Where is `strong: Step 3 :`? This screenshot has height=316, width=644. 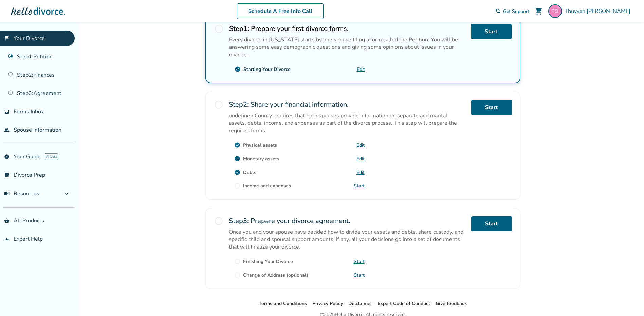
strong: Step 3 : is located at coordinates (239, 221).